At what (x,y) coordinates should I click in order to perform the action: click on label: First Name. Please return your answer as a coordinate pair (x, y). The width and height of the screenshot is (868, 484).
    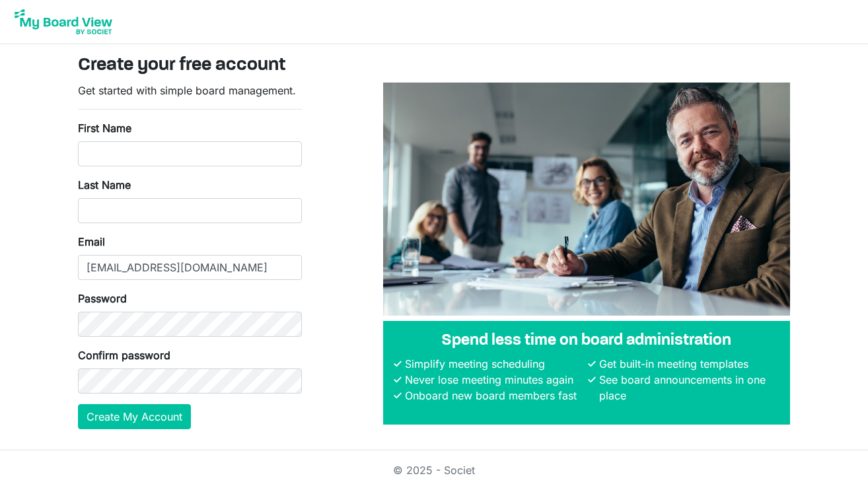
    Looking at the image, I should click on (105, 128).